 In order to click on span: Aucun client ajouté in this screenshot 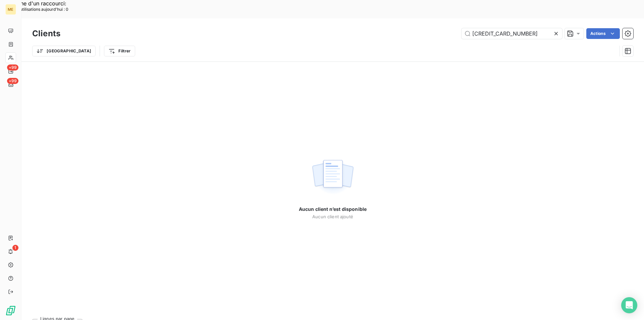, I will do `click(333, 217)`.